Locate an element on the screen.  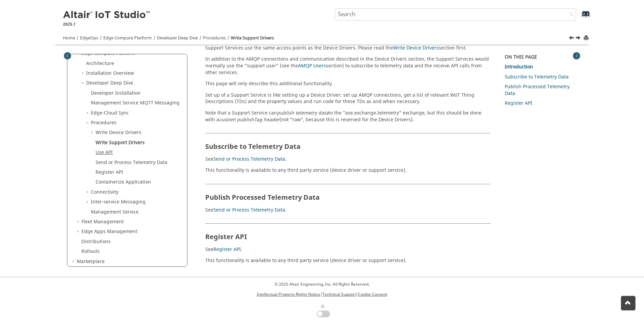
p: In addition to the AMQP connections and communication described in the Device Drivers section, th... is located at coordinates (348, 65).